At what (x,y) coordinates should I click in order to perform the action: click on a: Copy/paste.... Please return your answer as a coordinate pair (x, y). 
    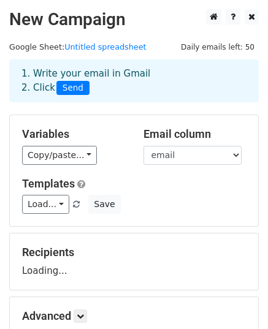
    Looking at the image, I should click on (60, 155).